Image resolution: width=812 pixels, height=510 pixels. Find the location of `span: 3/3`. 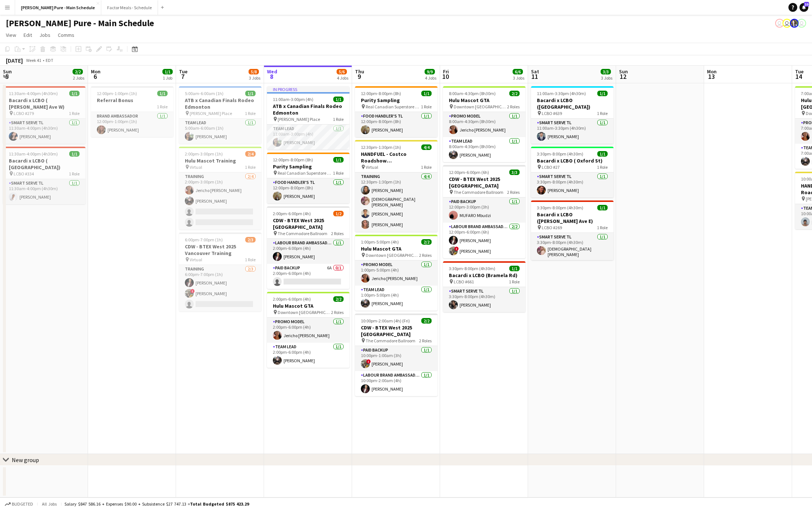

span: 3/3 is located at coordinates (514, 172).